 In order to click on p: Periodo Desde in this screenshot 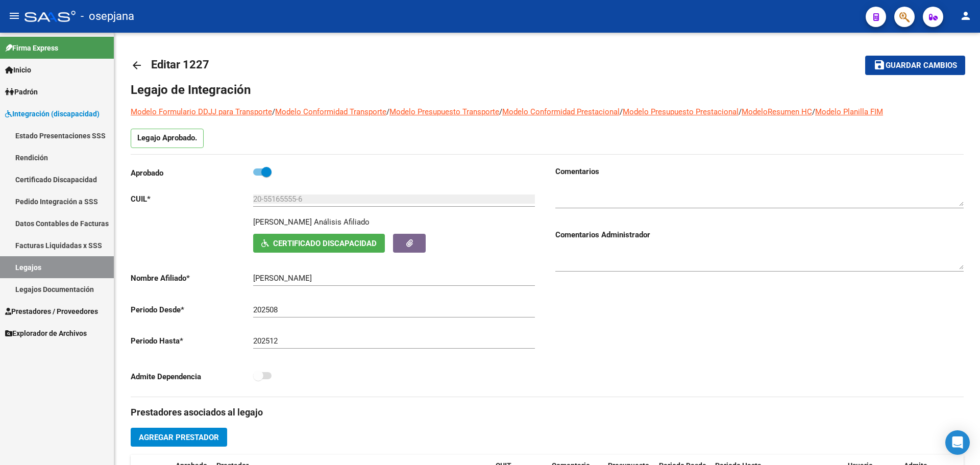, I will do `click(192, 310)`.